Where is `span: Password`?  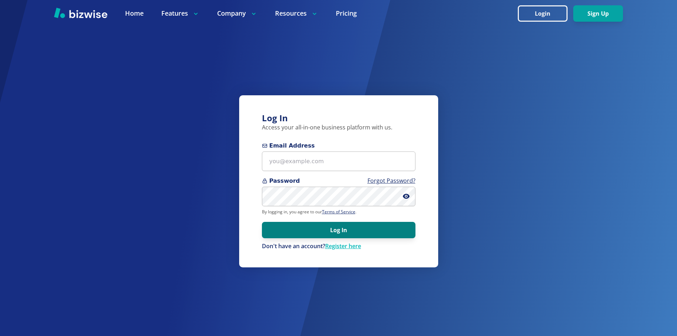
span: Password is located at coordinates (339, 181).